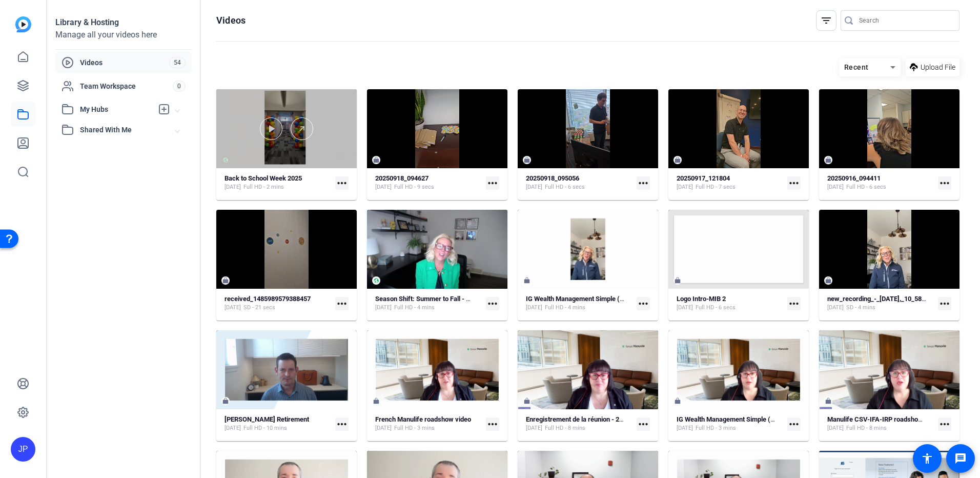 The width and height of the screenshot is (980, 478). I want to click on div: JP, so click(23, 449).